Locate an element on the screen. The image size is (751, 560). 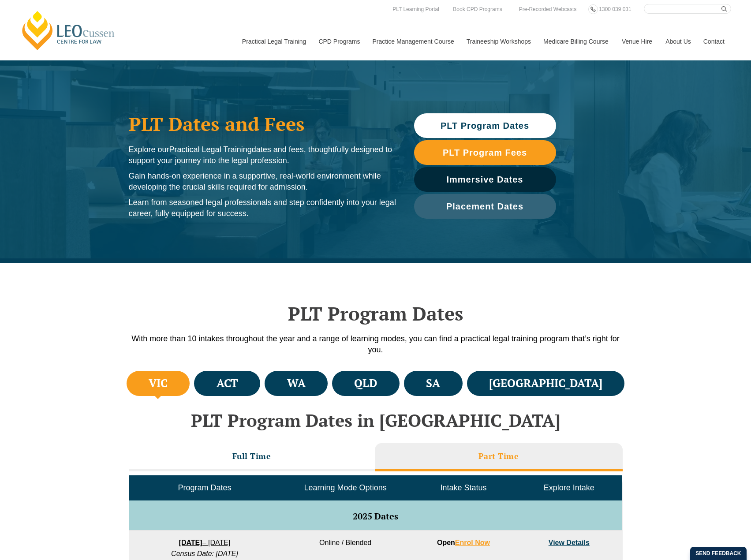
h4: VIC is located at coordinates (158, 383).